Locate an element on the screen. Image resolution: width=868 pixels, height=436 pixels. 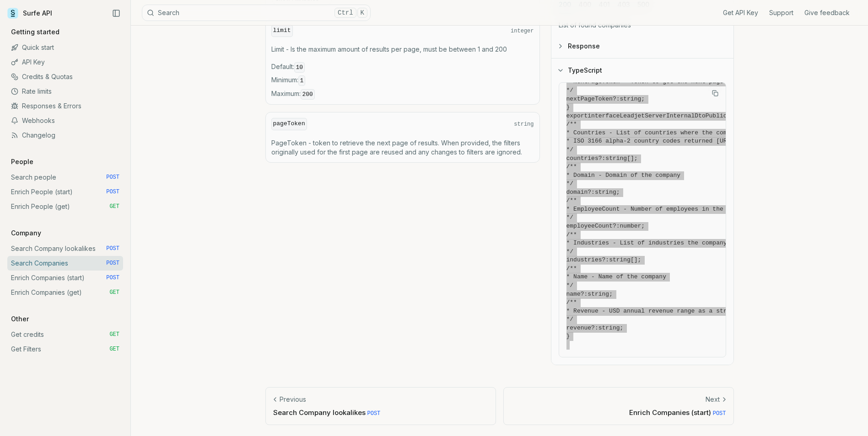
p: People is located at coordinates (22, 162).